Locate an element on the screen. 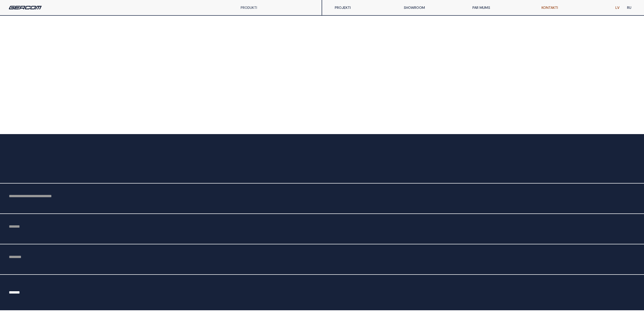 This screenshot has width=644, height=328. a: KONTAKTI is located at coordinates (572, 8).